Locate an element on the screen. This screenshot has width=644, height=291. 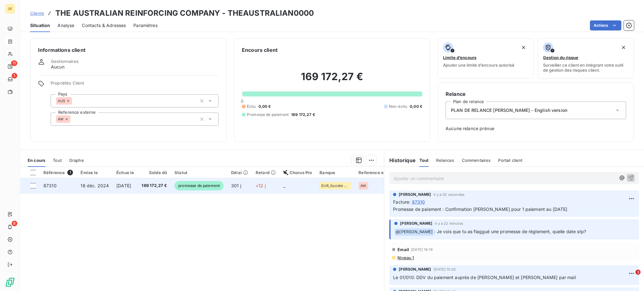
div: Statut is located at coordinates (199, 173).